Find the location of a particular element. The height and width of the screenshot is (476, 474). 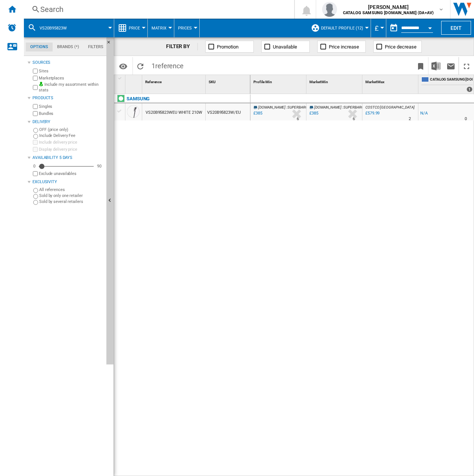

div: Sources is located at coordinates (68, 62).